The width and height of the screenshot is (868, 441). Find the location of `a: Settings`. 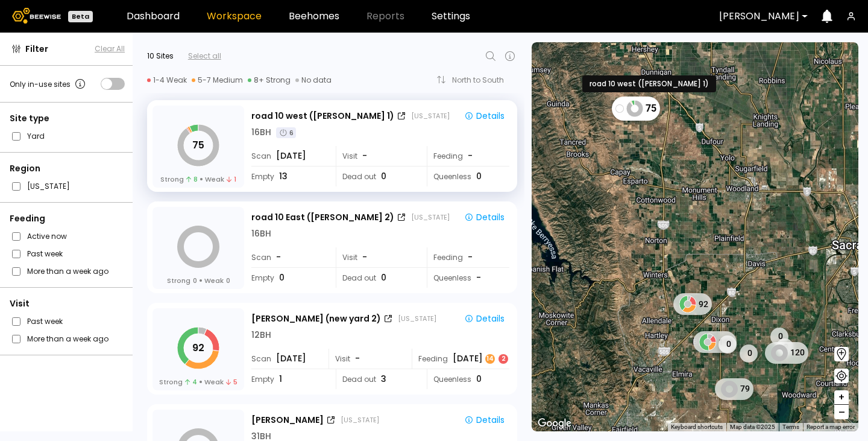

a: Settings is located at coordinates (451, 16).